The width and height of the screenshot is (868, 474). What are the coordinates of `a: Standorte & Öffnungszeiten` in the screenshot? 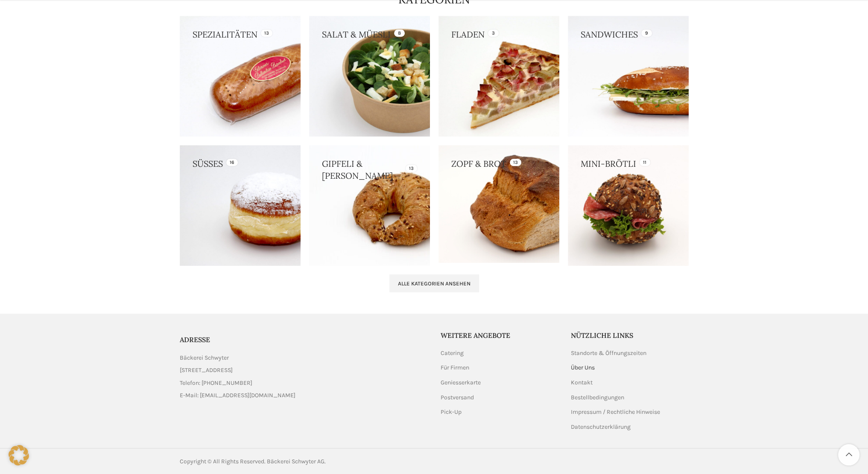 It's located at (609, 353).